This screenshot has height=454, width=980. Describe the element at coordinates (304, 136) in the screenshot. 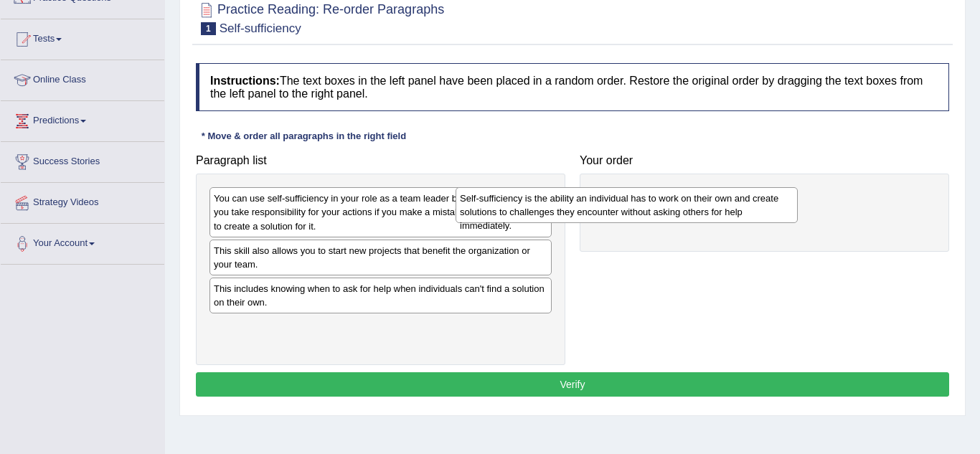

I see `div: * Move & order all paragraphs in the right field` at that location.